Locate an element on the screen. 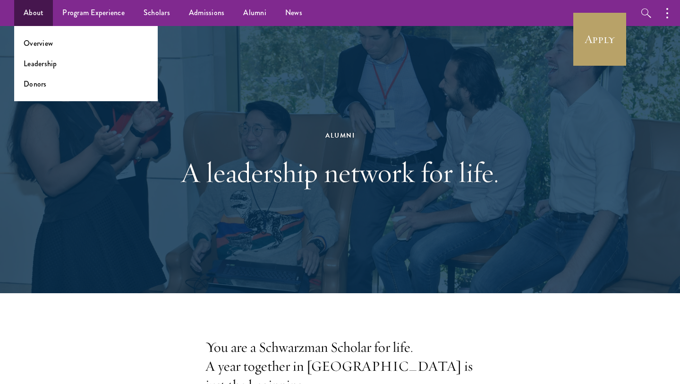  a: Leadership is located at coordinates (40, 63).